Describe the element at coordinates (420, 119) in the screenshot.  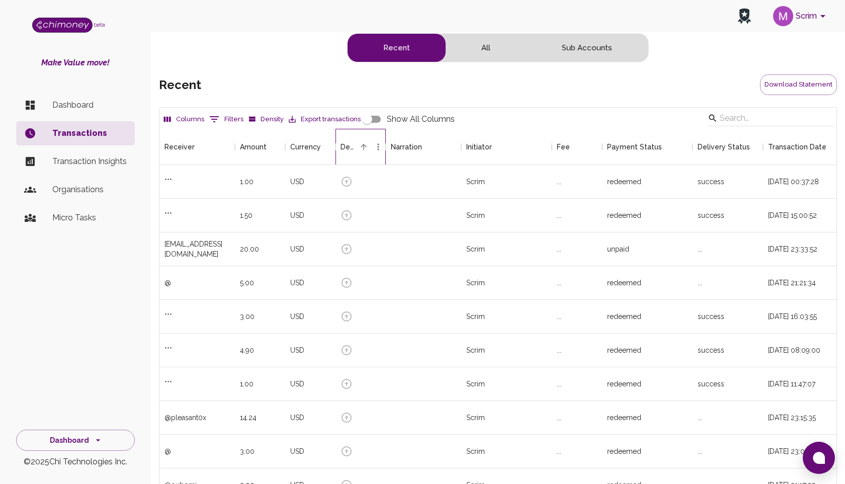
I see `span: Show All Columns` at that location.